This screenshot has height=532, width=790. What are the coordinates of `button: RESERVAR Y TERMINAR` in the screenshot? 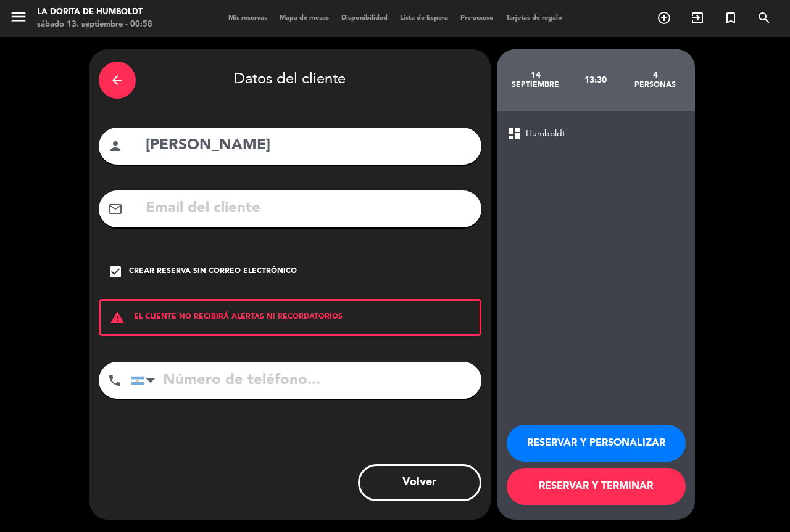 It's located at (596, 486).